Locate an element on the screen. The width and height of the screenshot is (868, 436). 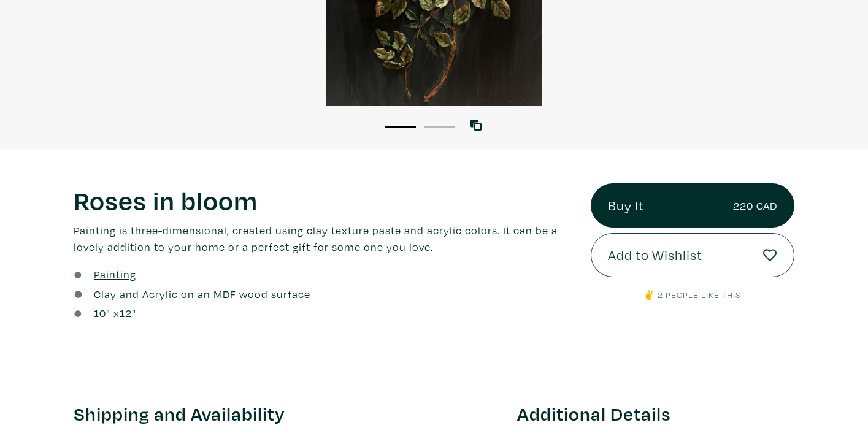
button: 2 of 2 is located at coordinates (440, 126).